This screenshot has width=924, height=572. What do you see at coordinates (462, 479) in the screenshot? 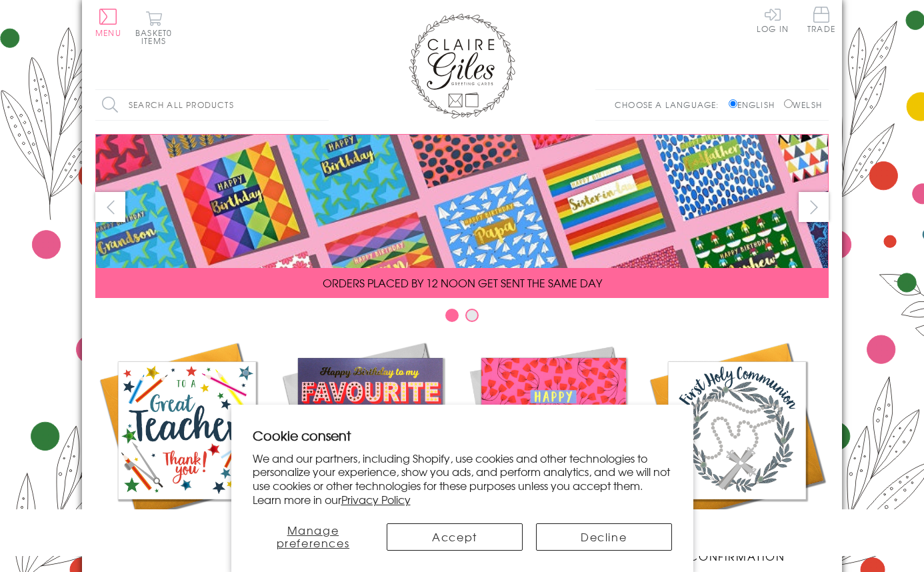
I see `p: We and our partners, including Shopify, use cookies and other technologies to personalize your ex...` at bounding box center [462, 479].